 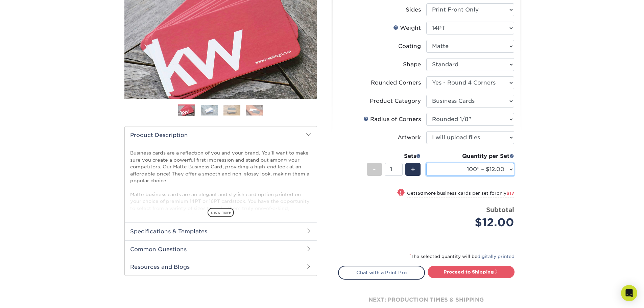 What do you see at coordinates (394, 156) in the screenshot?
I see `div: Sets` at bounding box center [394, 156].